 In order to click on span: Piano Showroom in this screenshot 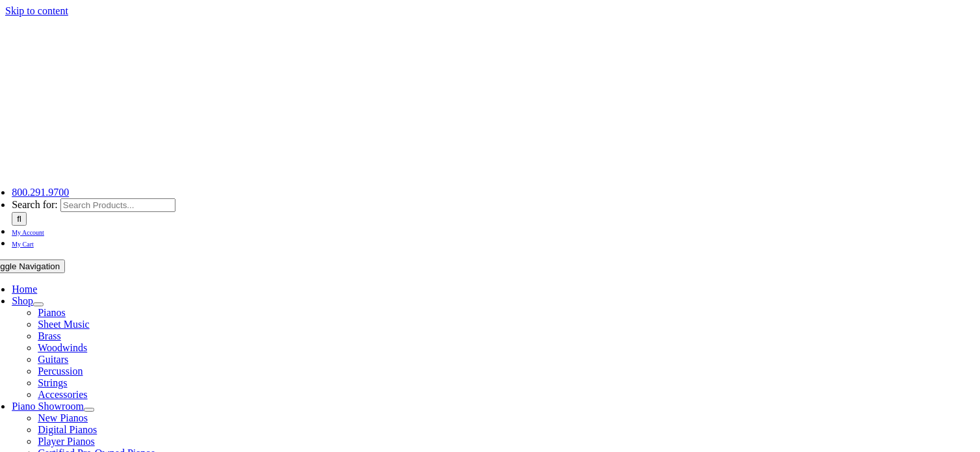, I will do `click(47, 406)`.